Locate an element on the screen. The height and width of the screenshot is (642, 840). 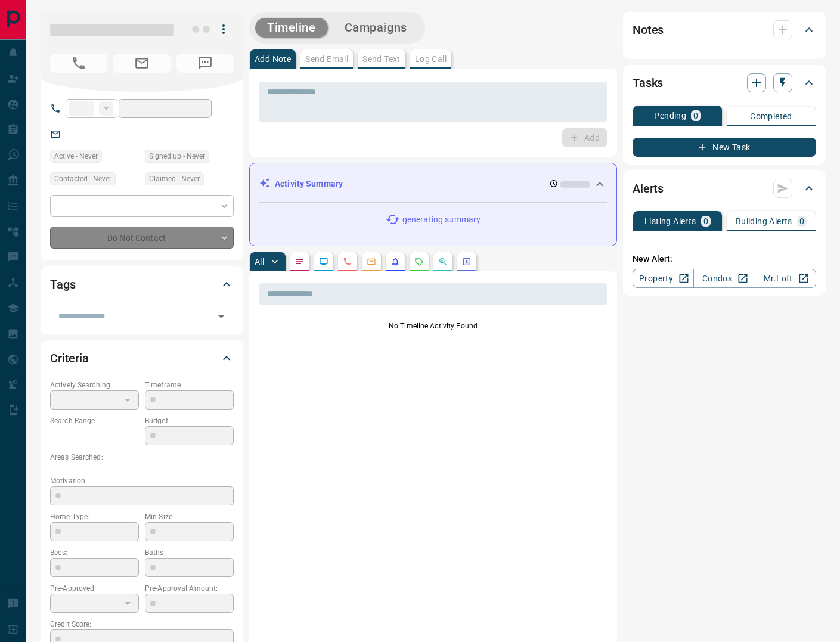
span: No Email is located at coordinates (142, 63).